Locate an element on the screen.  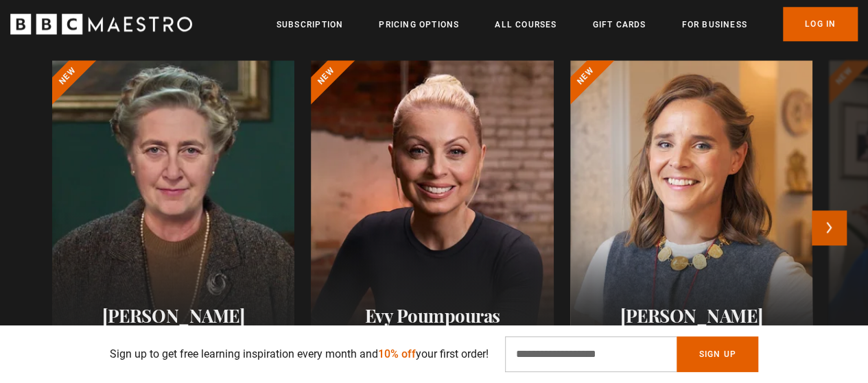
a: For business is located at coordinates (713, 25).